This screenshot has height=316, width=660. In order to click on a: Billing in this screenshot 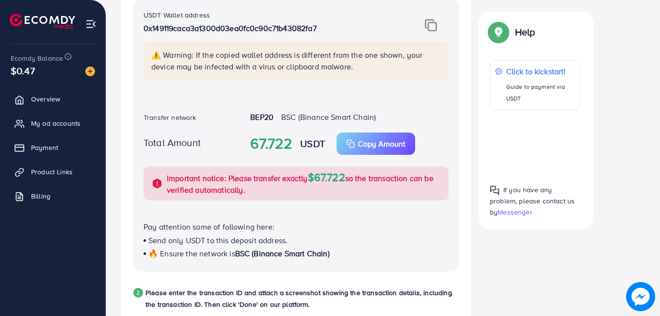, I will do `click(53, 196)`.